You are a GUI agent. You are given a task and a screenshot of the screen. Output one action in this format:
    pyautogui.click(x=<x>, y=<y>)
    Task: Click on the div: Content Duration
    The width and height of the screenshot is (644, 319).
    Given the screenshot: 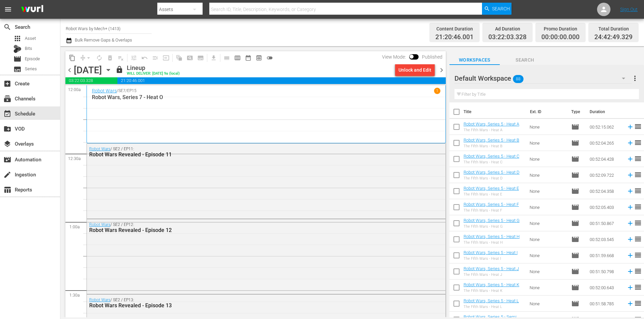 What is the action you would take?
    pyautogui.click(x=454, y=29)
    